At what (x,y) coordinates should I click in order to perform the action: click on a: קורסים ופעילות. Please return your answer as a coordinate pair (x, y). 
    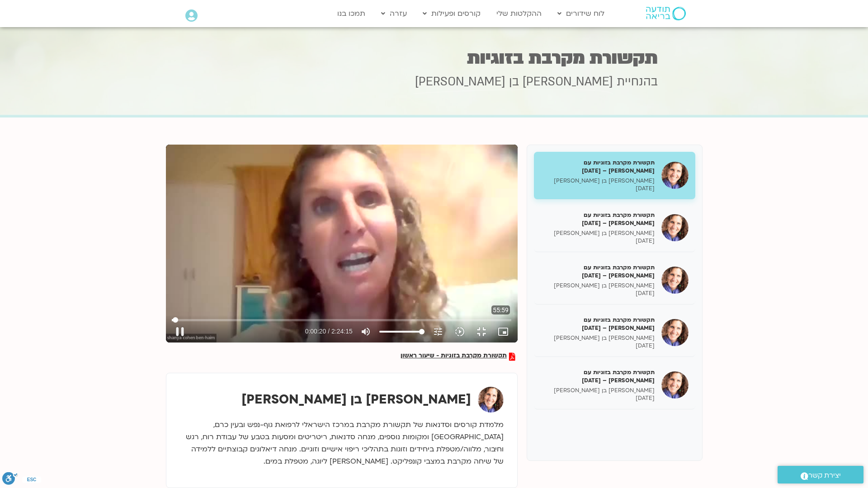
    Looking at the image, I should click on (452, 14).